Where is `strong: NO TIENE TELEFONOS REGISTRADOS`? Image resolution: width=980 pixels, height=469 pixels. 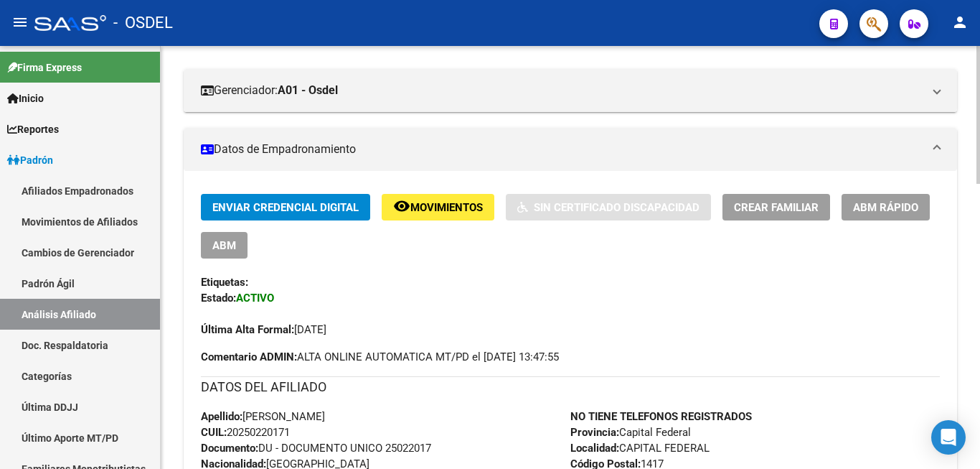
strong: NO TIENE TELEFONOS REGISTRADOS is located at coordinates (661, 416).